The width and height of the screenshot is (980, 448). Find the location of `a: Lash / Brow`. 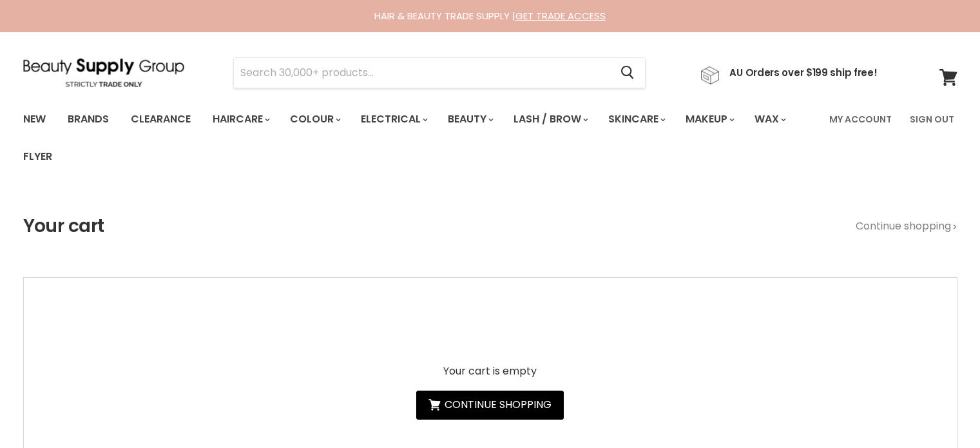

a: Lash / Brow is located at coordinates (549, 119).